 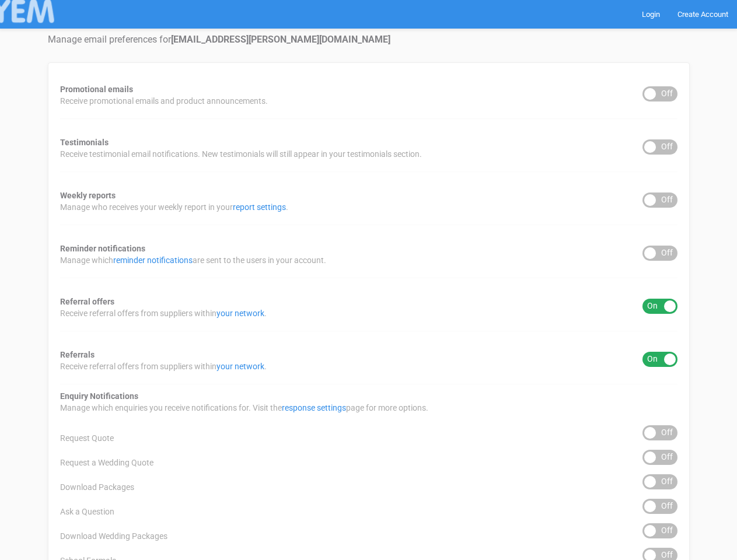 What do you see at coordinates (174, 207) in the screenshot?
I see `span: Manage who receives your weekly report in your .` at bounding box center [174, 207].